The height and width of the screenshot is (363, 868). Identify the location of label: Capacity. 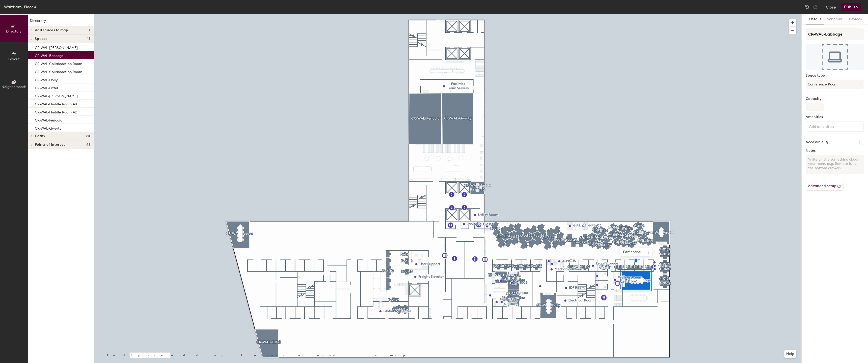
(835, 99).